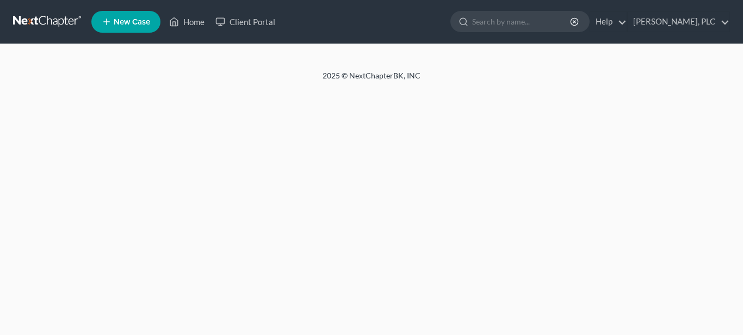  What do you see at coordinates (245, 22) in the screenshot?
I see `a: Client Portal` at bounding box center [245, 22].